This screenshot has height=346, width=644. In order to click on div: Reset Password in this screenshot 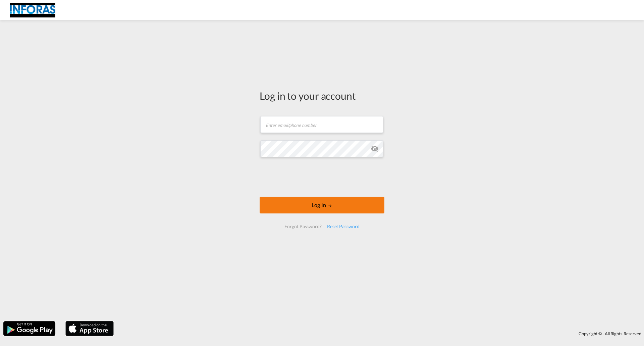, I will do `click(343, 226)`.